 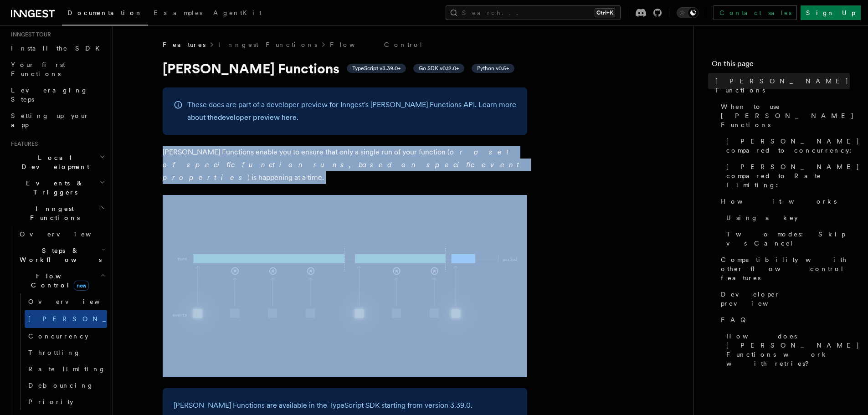 What do you see at coordinates (38, 70) in the screenshot?
I see `span: Your first Functions` at bounding box center [38, 70].